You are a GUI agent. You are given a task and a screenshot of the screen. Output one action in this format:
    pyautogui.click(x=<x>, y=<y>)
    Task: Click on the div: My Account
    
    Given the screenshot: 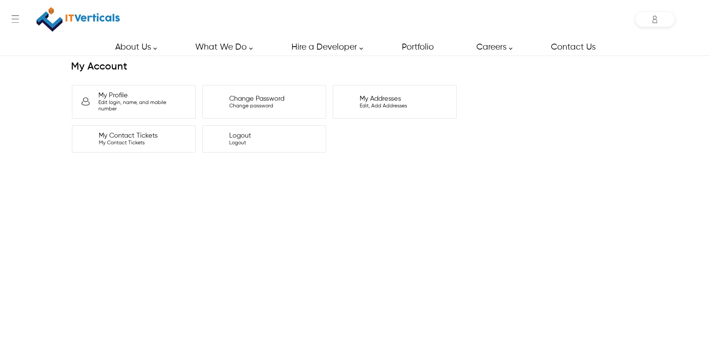 What is the action you would take?
    pyautogui.click(x=355, y=67)
    